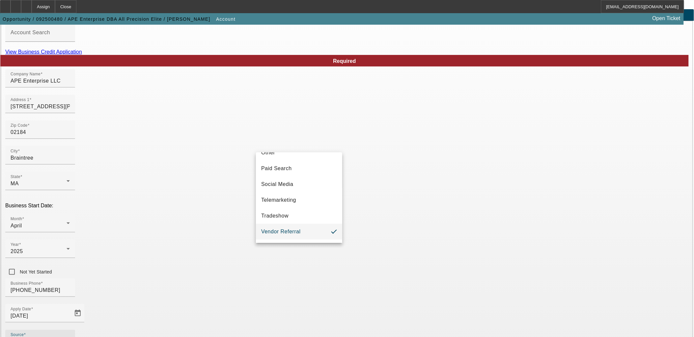 This screenshot has height=337, width=694. Describe the element at coordinates (279, 200) in the screenshot. I see `span: Telemarketing` at that location.